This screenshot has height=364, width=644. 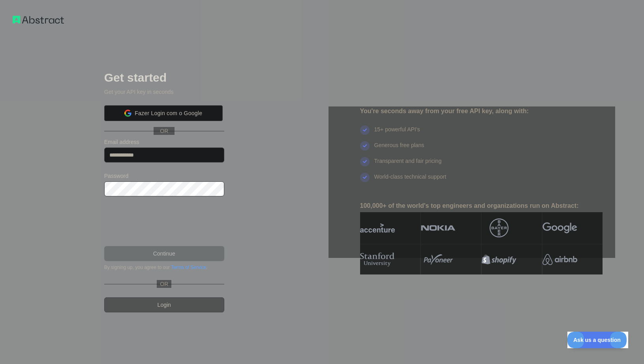 What do you see at coordinates (164, 176) in the screenshot?
I see `label: Password` at bounding box center [164, 176].